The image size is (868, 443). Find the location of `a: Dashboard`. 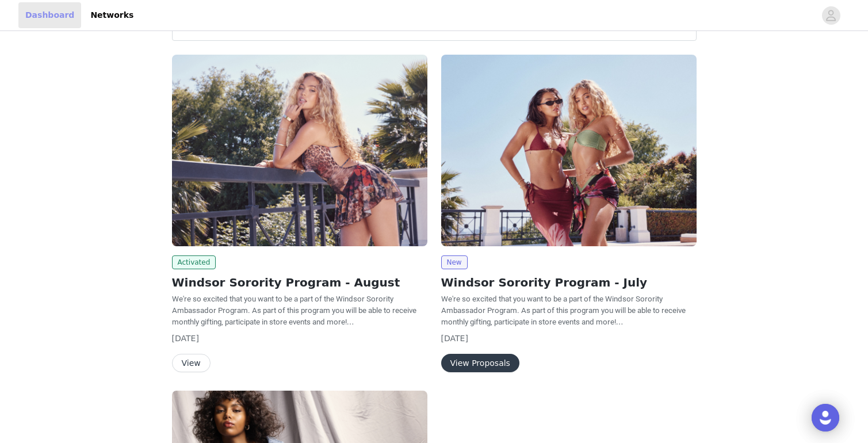

a: Dashboard is located at coordinates (49, 15).